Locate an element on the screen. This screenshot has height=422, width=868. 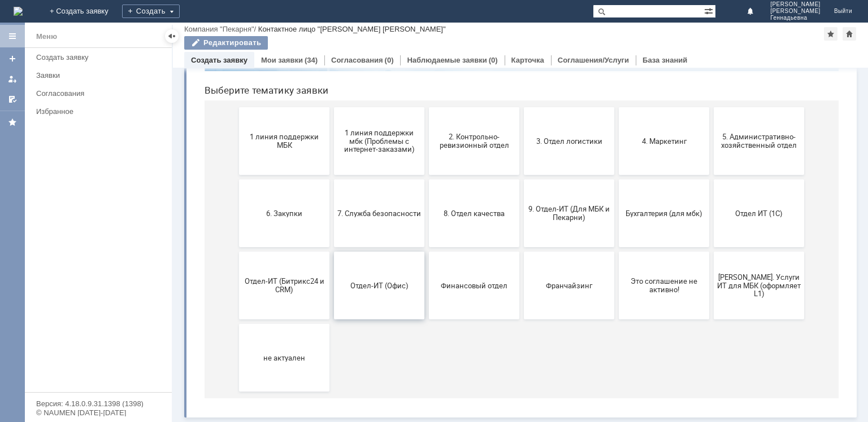
div: Согласования is located at coordinates (101, 93).